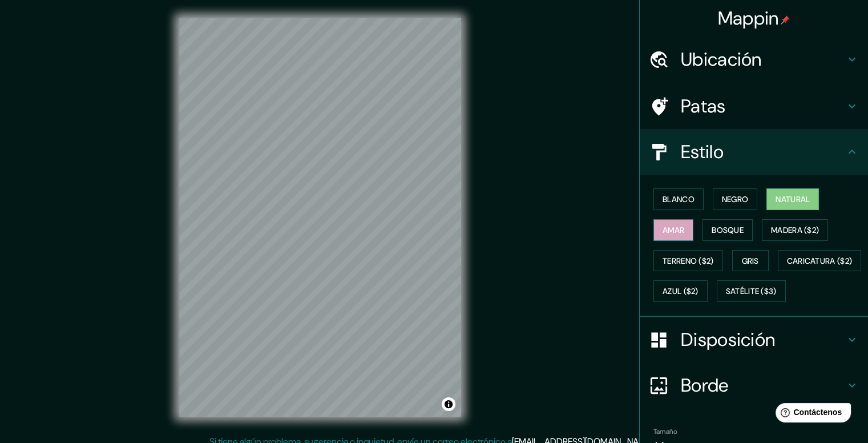 This screenshot has width=868, height=443. I want to click on div: Ubicación, so click(754, 60).